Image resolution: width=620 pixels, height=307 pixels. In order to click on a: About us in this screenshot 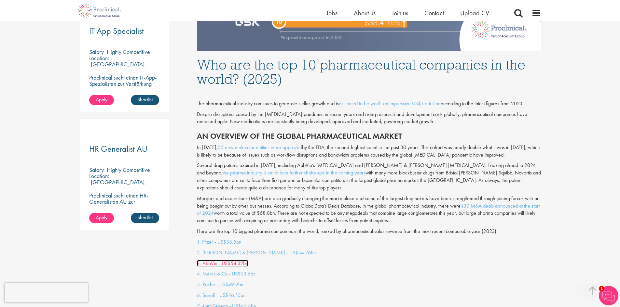, I will do `click(364, 13)`.